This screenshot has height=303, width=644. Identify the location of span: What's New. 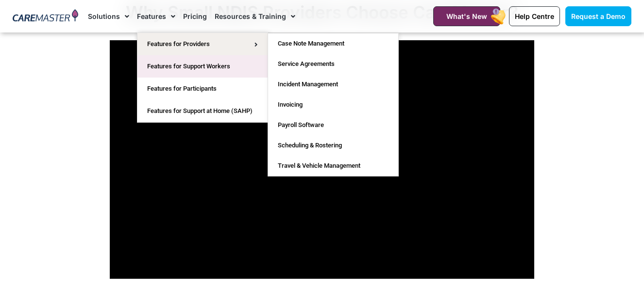
(467, 16).